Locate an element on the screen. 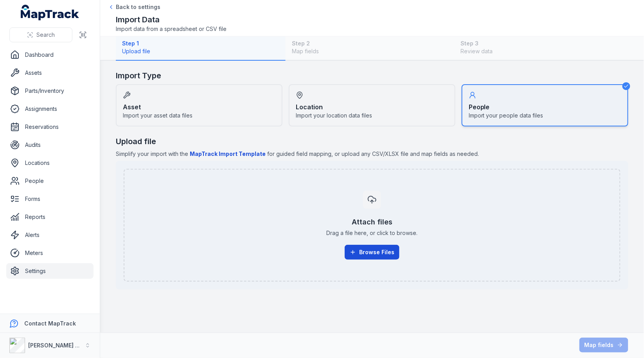 This screenshot has width=644, height=358. a: Locations is located at coordinates (50, 163).